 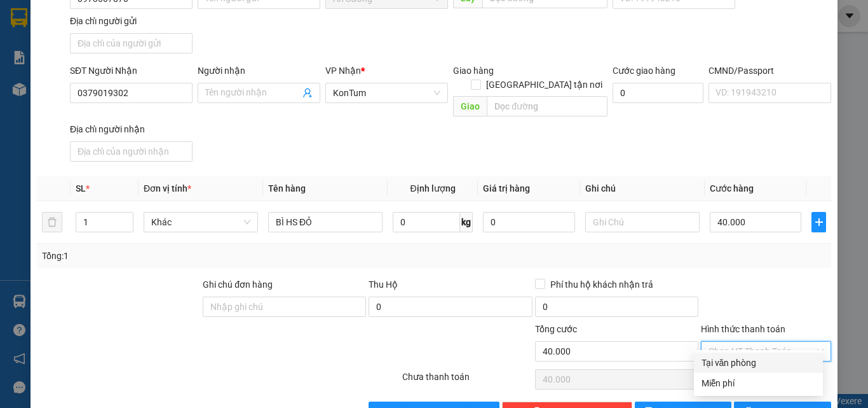 I want to click on span: Nhận:, so click(x=101, y=18).